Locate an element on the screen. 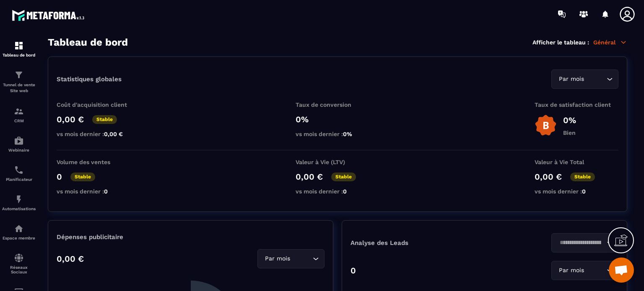  p: Tableau de bord is located at coordinates (19, 55).